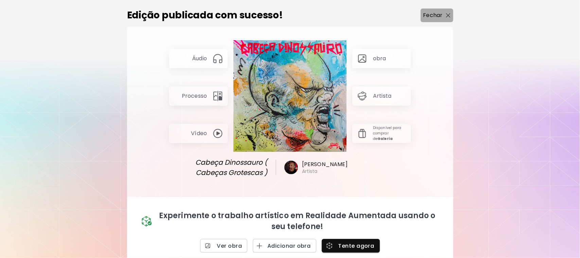  What do you see at coordinates (224, 245) in the screenshot?
I see `span: Ver obra` at bounding box center [224, 245].